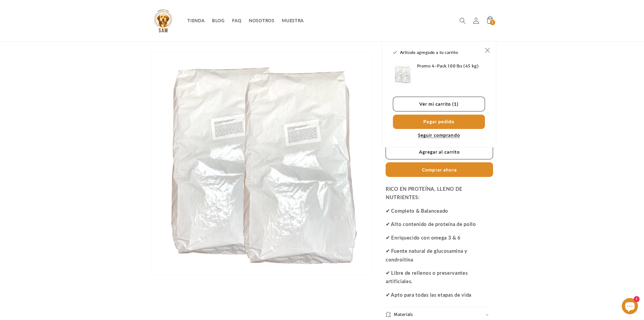 The width and height of the screenshot is (644, 320). I want to click on button: Seguir comprando, so click(439, 135).